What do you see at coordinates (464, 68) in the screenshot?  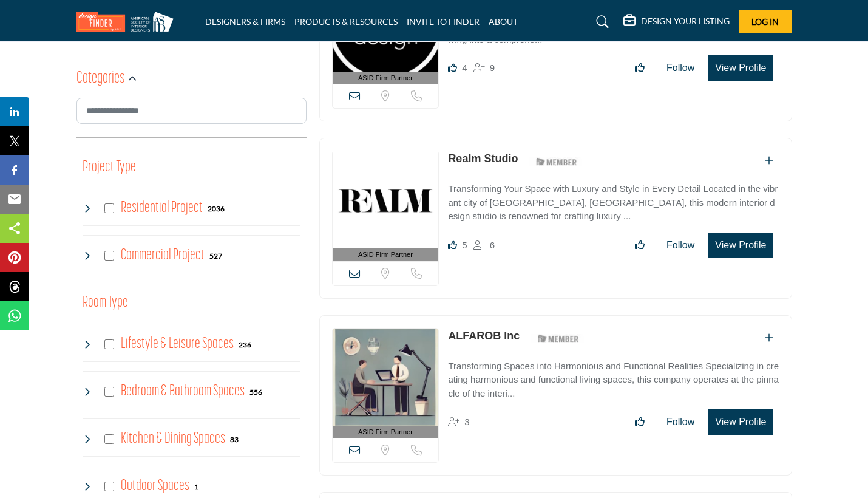 I see `span: 4` at bounding box center [464, 68].